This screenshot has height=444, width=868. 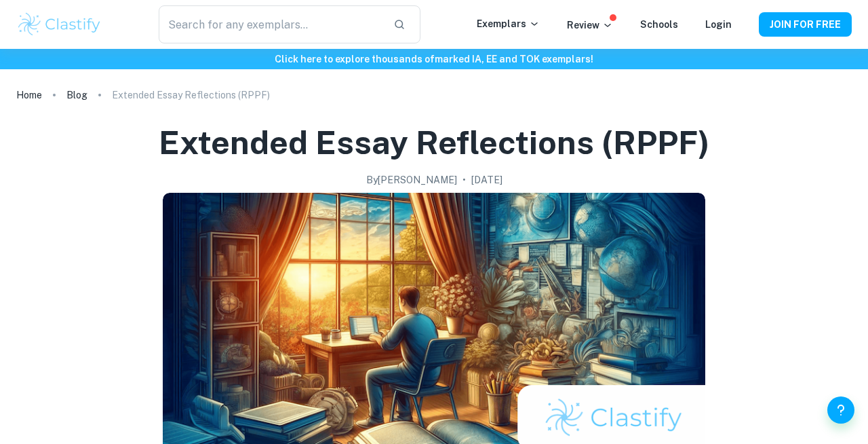 What do you see at coordinates (434, 59) in the screenshot?
I see `h6: Click here to explore thousands of marked IA, EE and TOK exemplars !` at bounding box center [434, 59].